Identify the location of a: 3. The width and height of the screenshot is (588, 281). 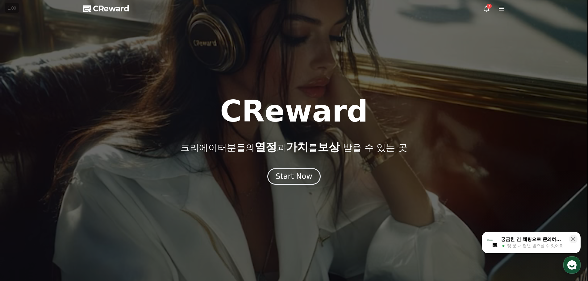
(487, 9).